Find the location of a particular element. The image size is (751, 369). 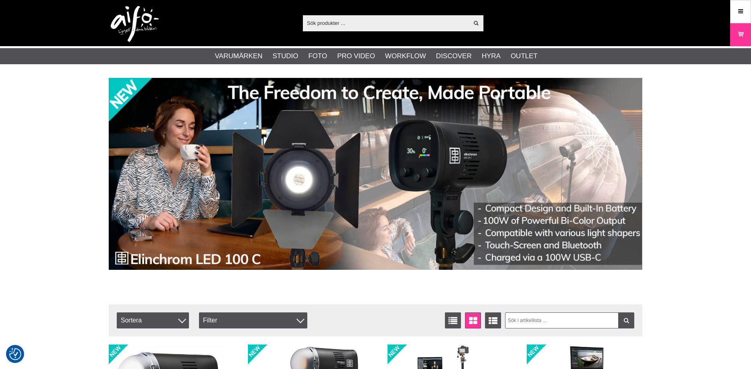

input: Sök produkter ... is located at coordinates (386, 23).